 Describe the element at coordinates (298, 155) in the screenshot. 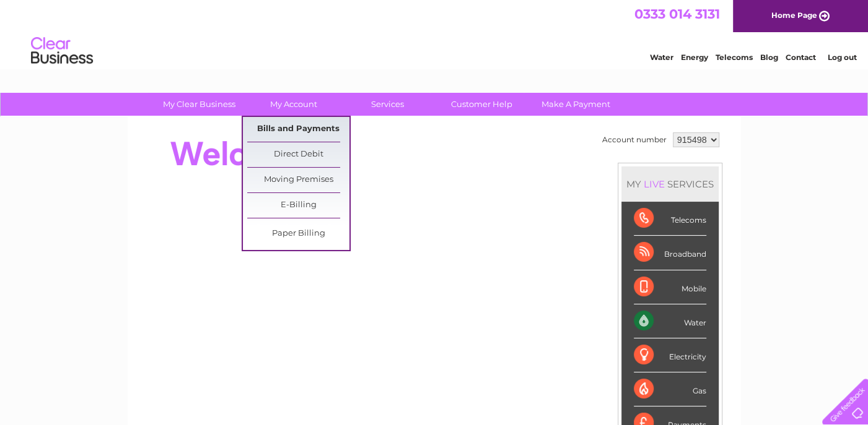

I see `a: Direct Debit` at that location.